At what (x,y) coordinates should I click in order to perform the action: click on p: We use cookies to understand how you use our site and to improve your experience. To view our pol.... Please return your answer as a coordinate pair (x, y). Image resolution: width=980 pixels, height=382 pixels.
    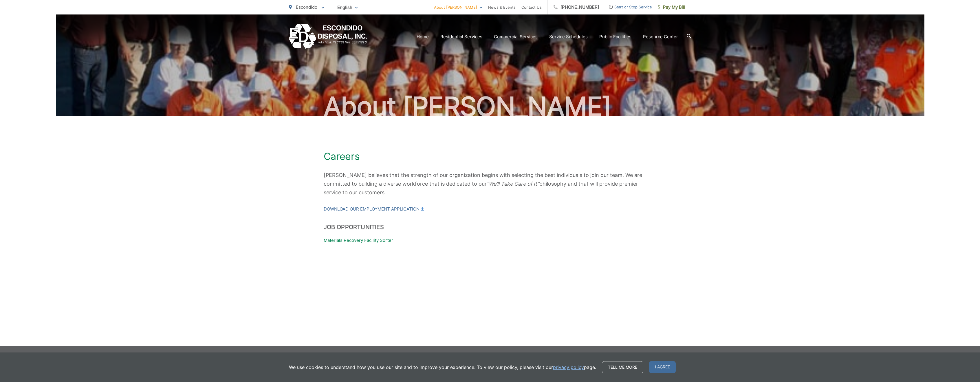
    Looking at the image, I should click on (442, 367).